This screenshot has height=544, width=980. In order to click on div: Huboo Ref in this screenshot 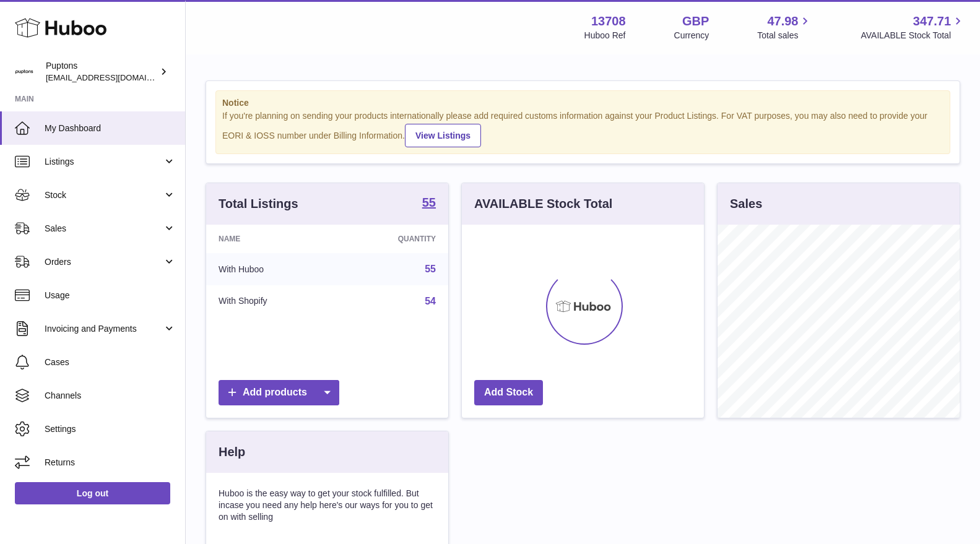, I will do `click(605, 35)`.